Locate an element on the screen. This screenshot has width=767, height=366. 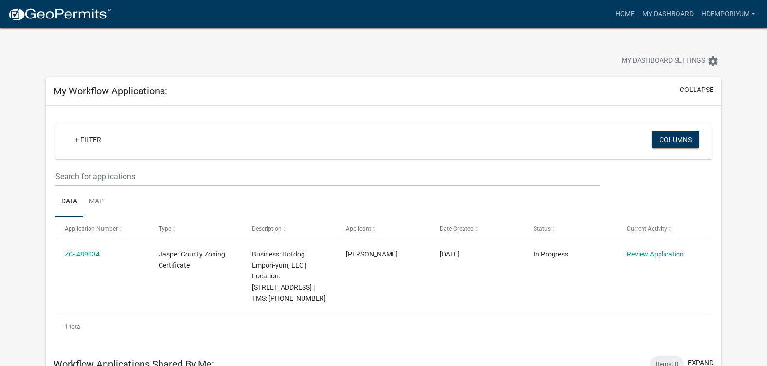
datatable-header-cell: Application Number is located at coordinates (102, 229).